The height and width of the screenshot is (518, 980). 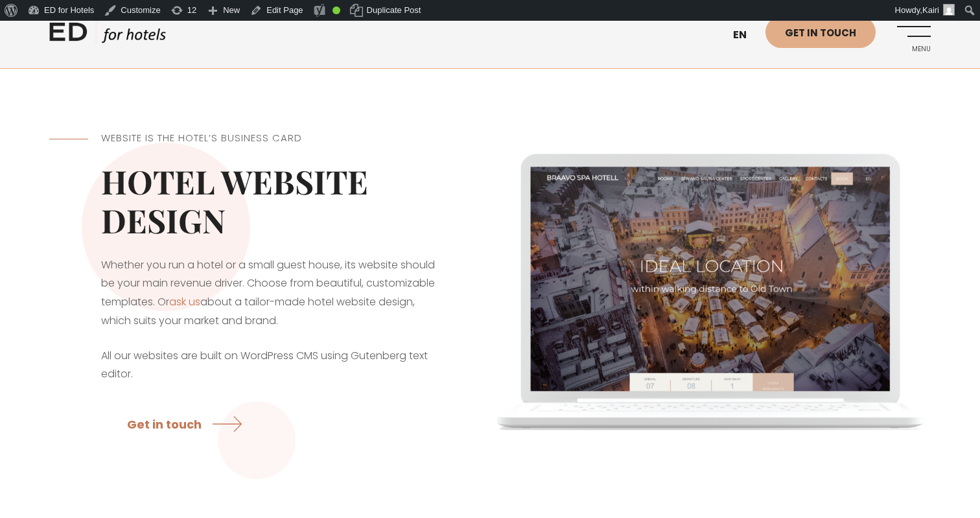 What do you see at coordinates (108, 36) in the screenshot?
I see `a: ED HOTELS` at bounding box center [108, 36].